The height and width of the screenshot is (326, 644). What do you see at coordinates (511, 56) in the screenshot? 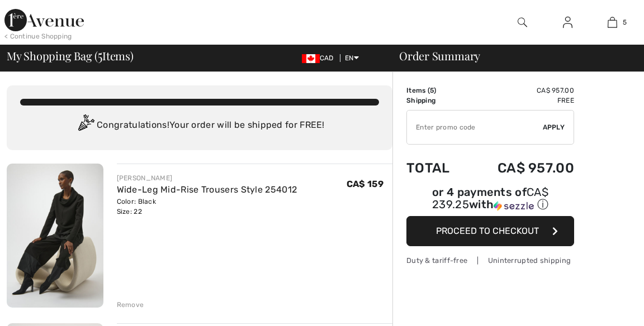
I see `div: Order Summary` at bounding box center [511, 56].